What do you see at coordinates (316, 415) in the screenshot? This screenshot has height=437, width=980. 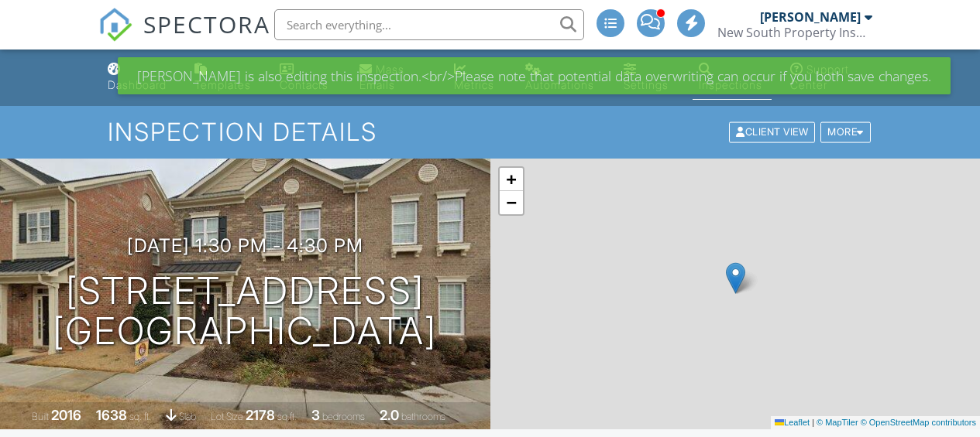 I see `div: 3` at bounding box center [316, 415].